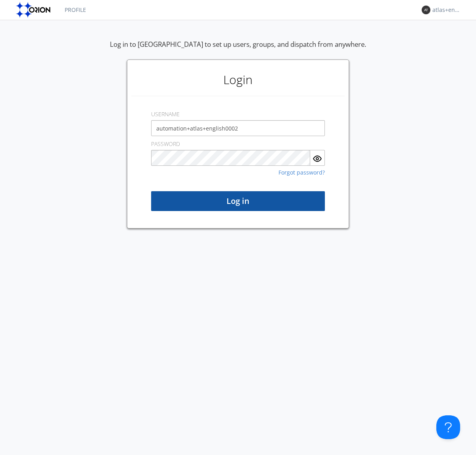 Image resolution: width=476 pixels, height=455 pixels. Describe the element at coordinates (301, 173) in the screenshot. I see `a: Forgot password?` at that location.